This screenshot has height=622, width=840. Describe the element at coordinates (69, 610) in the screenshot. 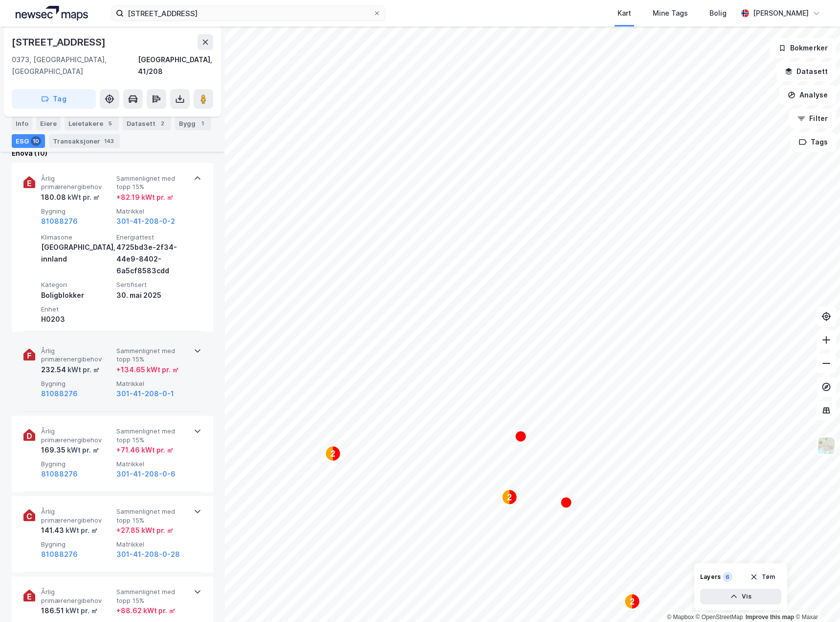

I see `div: 186.51` at that location.